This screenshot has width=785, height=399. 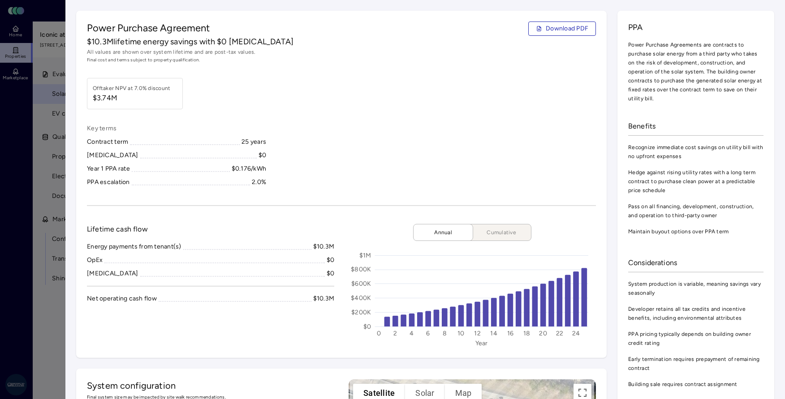 I want to click on text: $200K, so click(x=361, y=312).